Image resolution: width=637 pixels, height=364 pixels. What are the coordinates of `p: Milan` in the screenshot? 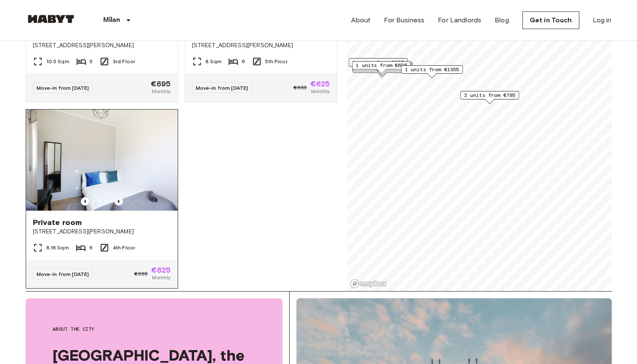 It's located at (112, 20).